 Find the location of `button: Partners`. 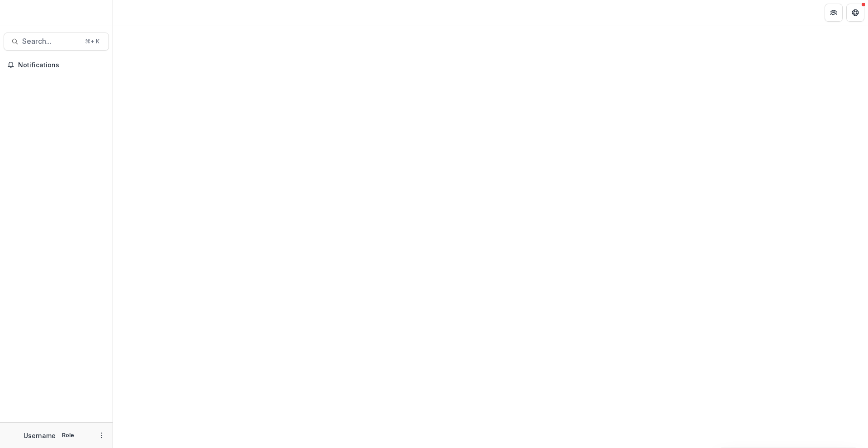

button: Partners is located at coordinates (834, 13).